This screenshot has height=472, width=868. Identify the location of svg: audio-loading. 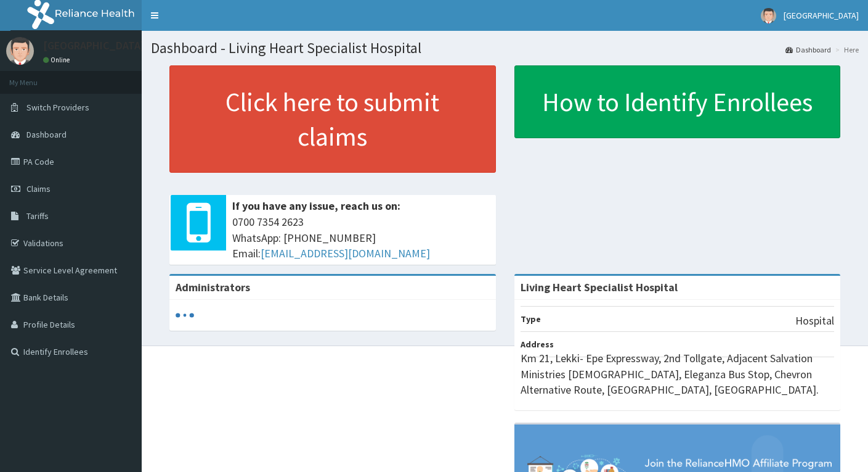
(185, 315).